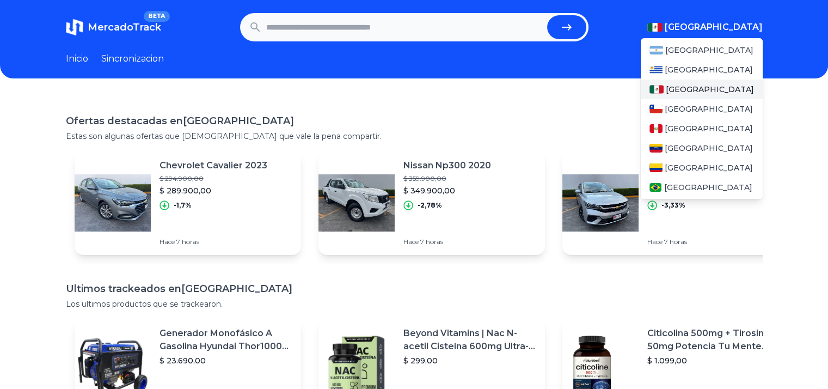 The image size is (828, 389). I want to click on a: MercadoTrackBETA, so click(113, 27).